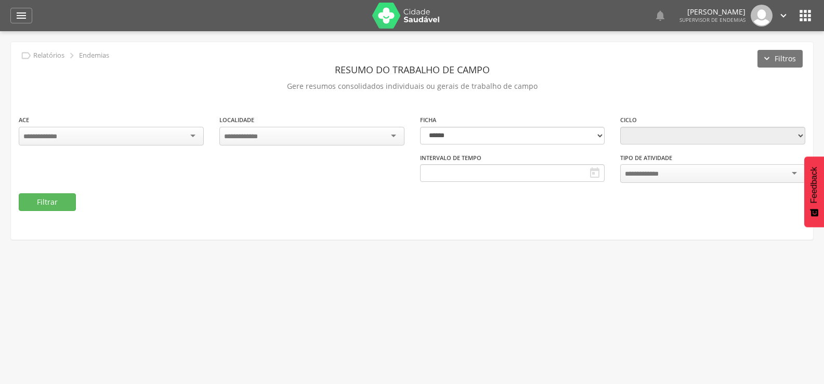  What do you see at coordinates (49, 56) in the screenshot?
I see `p: Relatórios` at bounding box center [49, 56].